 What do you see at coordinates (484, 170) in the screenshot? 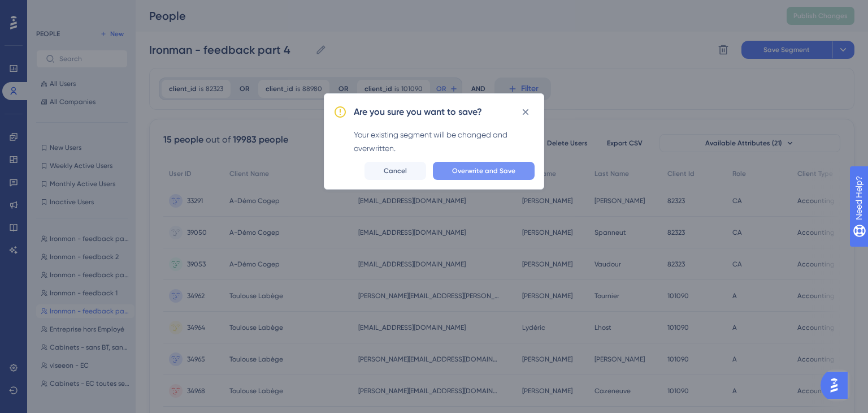
I see `span: Overwrite and Save` at bounding box center [484, 170].